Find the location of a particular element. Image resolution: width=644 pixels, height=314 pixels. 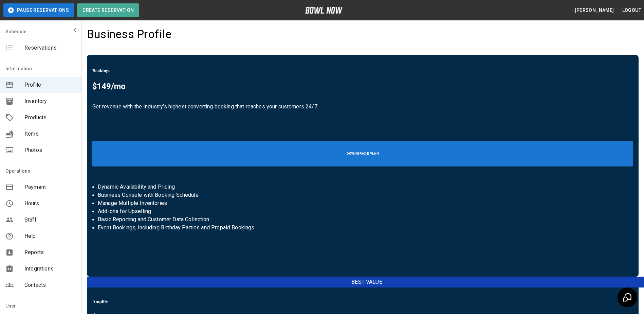

span: Reservations is located at coordinates (50, 48).